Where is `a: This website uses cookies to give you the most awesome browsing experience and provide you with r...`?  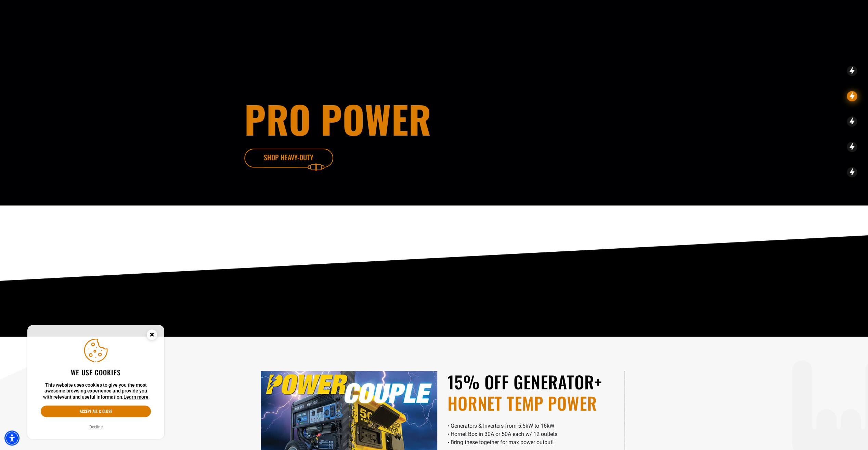 a: This website uses cookies to give you the most awesome browsing experience and provide you with r... is located at coordinates (136, 397).